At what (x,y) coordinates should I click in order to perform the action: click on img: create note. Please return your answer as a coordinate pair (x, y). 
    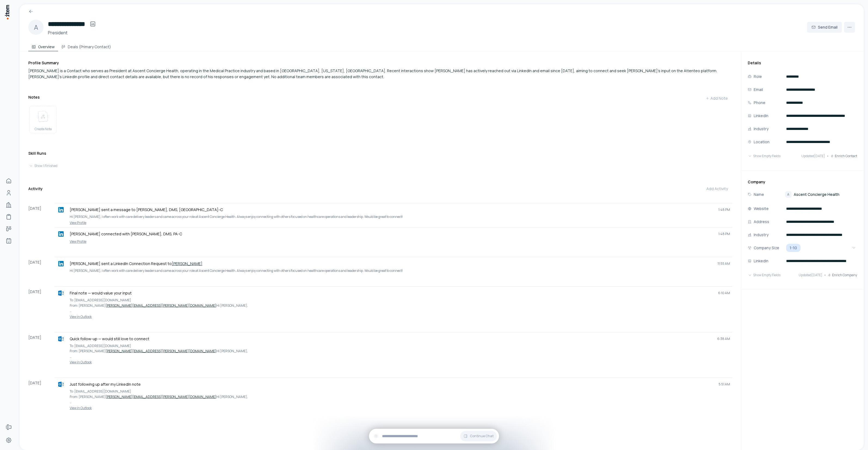
    Looking at the image, I should click on (43, 117).